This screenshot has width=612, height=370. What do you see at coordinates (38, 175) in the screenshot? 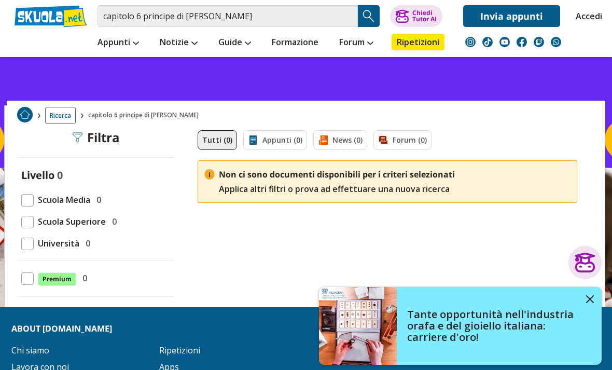
I see `label: Livello` at bounding box center [38, 175].